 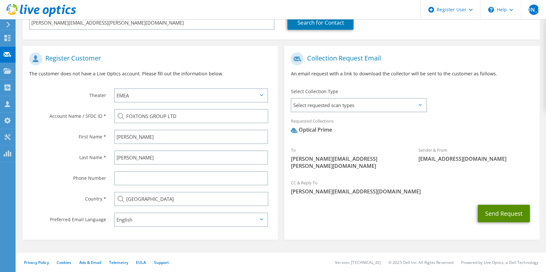 I want to click on a: EULA, so click(x=141, y=262).